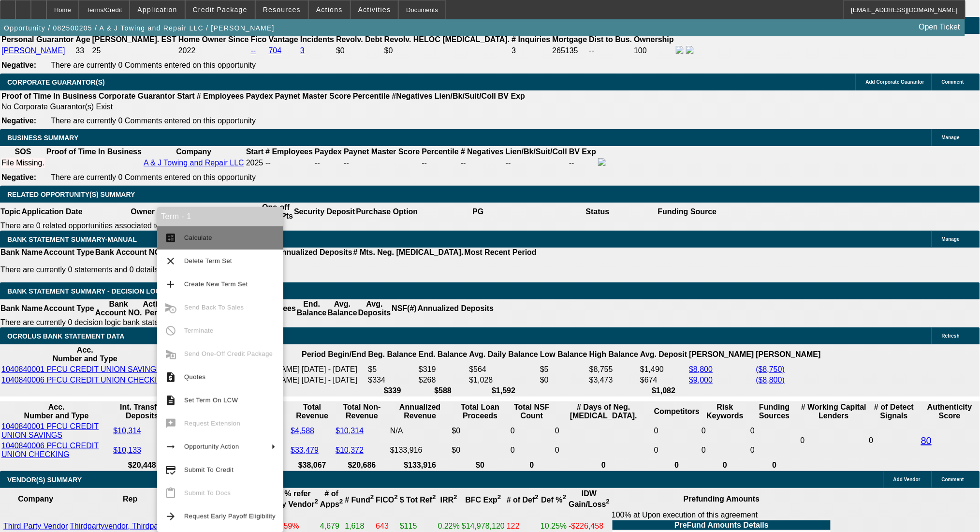 This screenshot has width=980, height=532. I want to click on b: BV Exp, so click(583, 151).